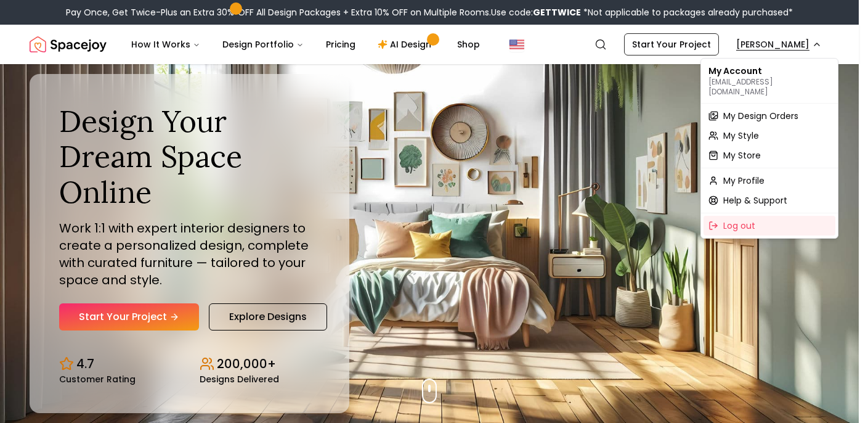 The width and height of the screenshot is (868, 423). I want to click on span: My Design Orders, so click(760, 116).